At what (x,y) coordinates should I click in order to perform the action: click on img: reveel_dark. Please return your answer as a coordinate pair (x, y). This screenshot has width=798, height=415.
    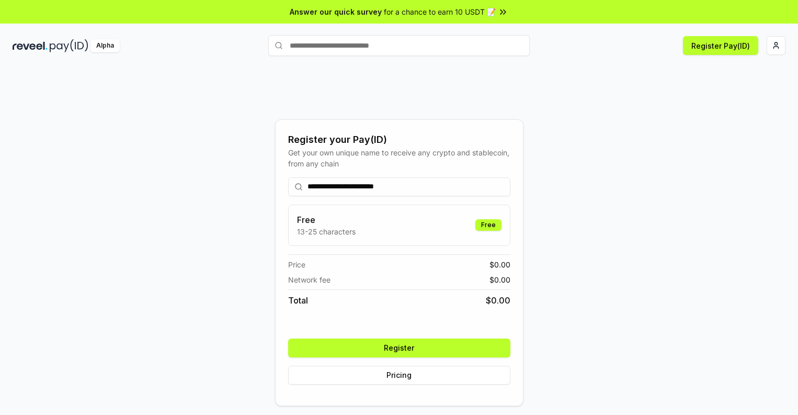
    Looking at the image, I should click on (30, 45).